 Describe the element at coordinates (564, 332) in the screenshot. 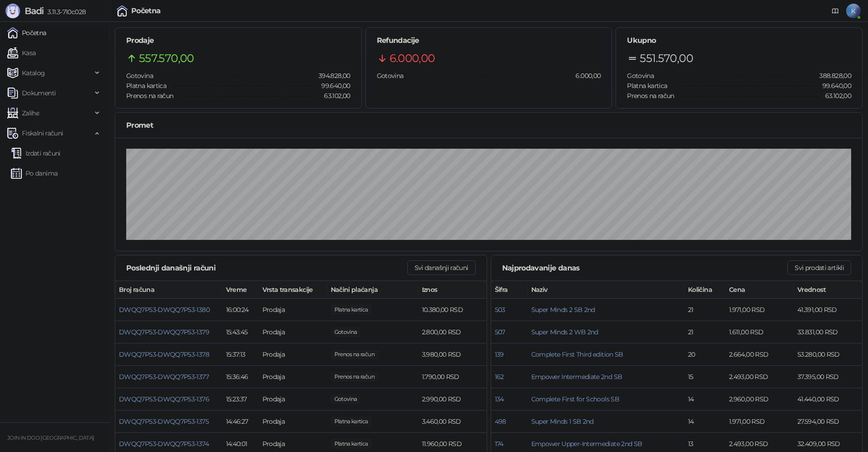

I see `button: Super Minds 2 WB 2nd` at that location.